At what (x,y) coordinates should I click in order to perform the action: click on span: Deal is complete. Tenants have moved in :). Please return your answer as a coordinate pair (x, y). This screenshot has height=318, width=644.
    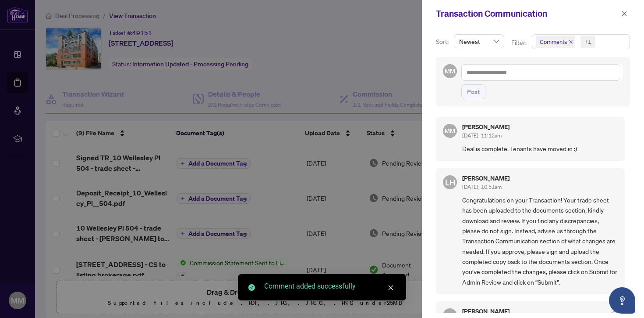
    Looking at the image, I should click on (540, 148).